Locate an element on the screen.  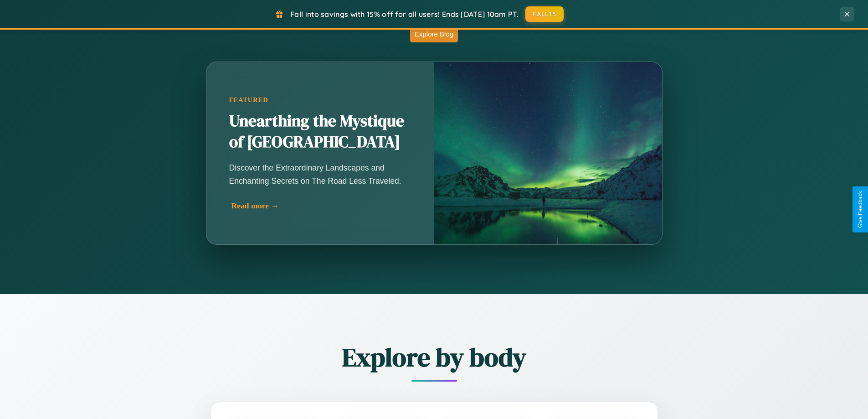
button: Explore Blog is located at coordinates (434, 34).